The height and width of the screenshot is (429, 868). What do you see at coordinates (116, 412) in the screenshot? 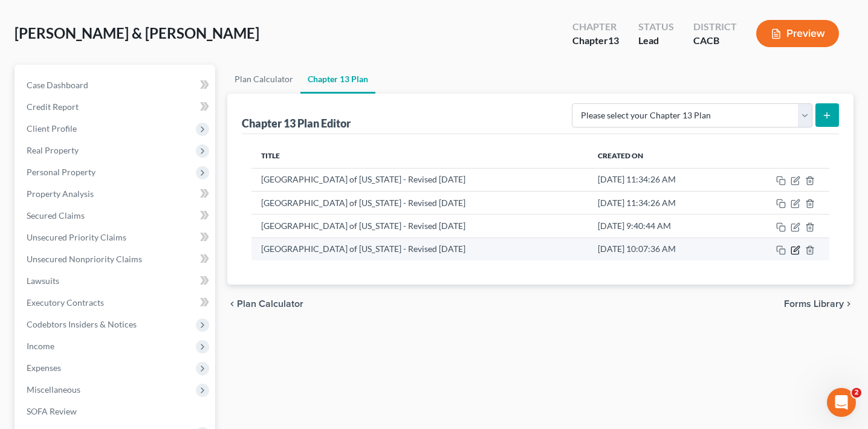
I see `a: SOFA Review` at bounding box center [116, 412].